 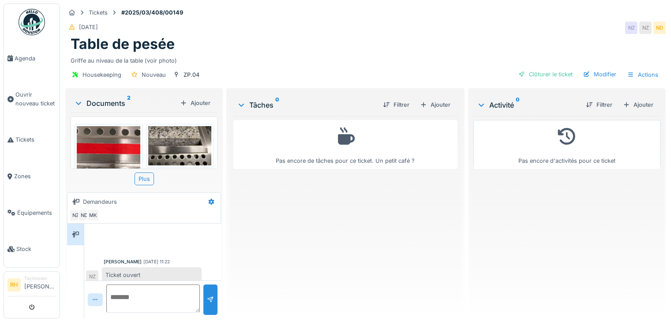 I want to click on a: Stock, so click(x=32, y=249).